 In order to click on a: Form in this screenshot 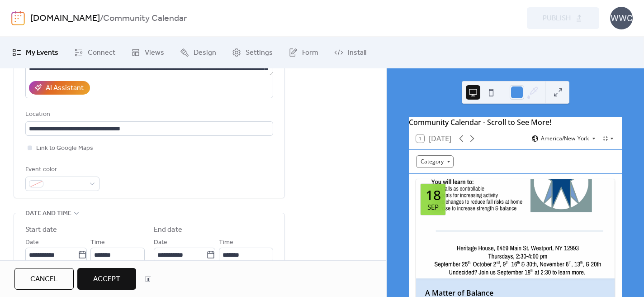, I will do `click(303, 52)`.